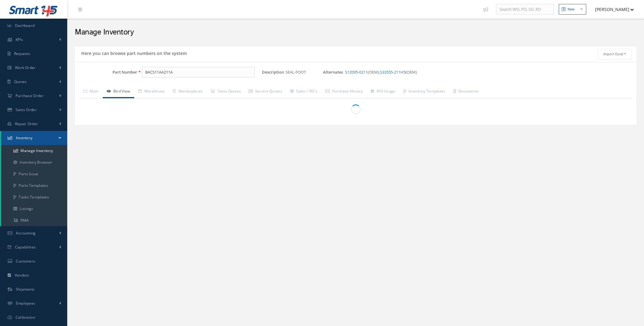  Describe the element at coordinates (25, 289) in the screenshot. I see `span: Shipments` at that location.